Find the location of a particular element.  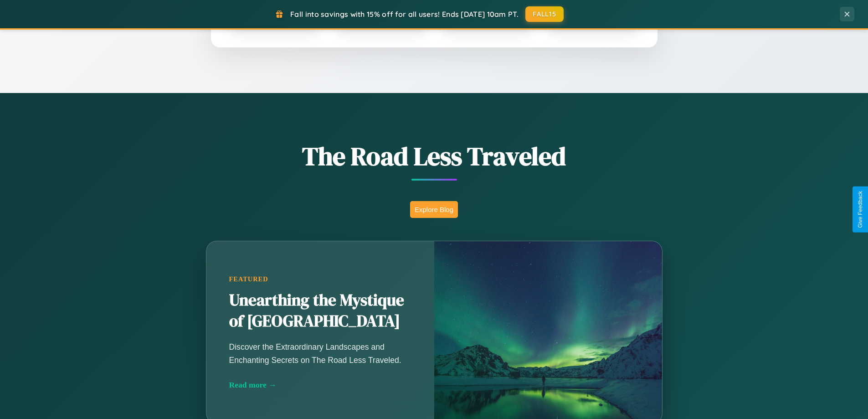

button: Explore Blog is located at coordinates (434, 209).